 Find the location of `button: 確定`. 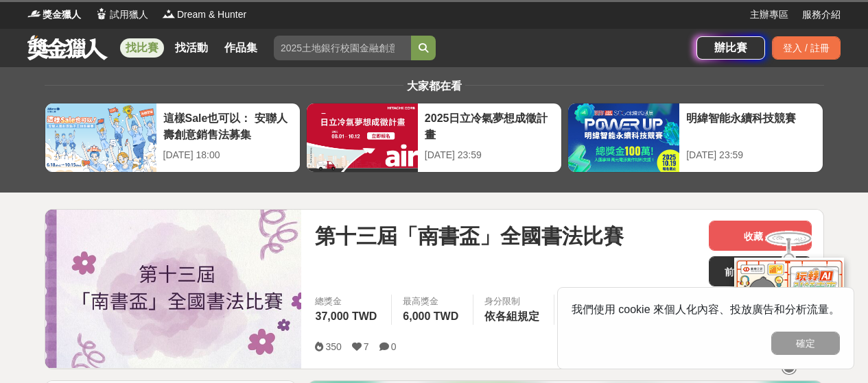

button: 確定 is located at coordinates (805, 344).